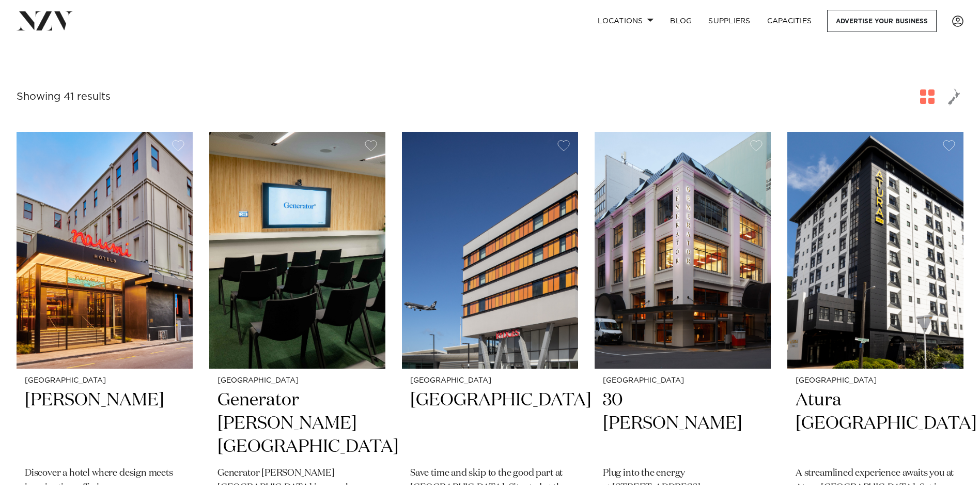 The width and height of the screenshot is (980, 485). What do you see at coordinates (681, 20) in the screenshot?
I see `a: BLOG` at bounding box center [681, 20].